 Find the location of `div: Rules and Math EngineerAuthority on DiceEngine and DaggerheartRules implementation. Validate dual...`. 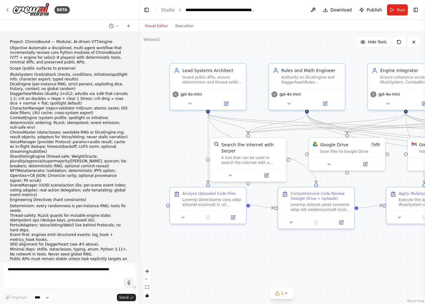

div: Rules and Math EngineerAuthority on DiceEngine and DaggerheartRules implementation. Validate dual... is located at coordinates (307, 87).